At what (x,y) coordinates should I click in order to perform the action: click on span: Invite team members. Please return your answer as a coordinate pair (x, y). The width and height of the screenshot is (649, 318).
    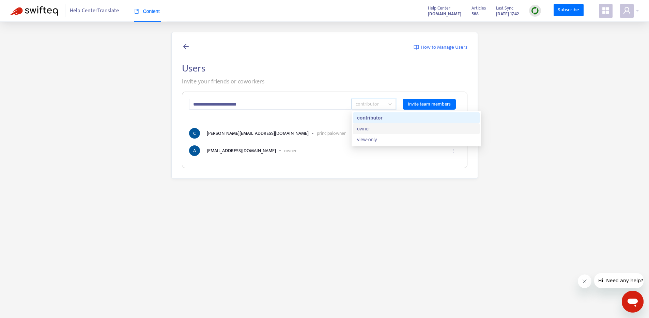
    Looking at the image, I should click on (430, 104).